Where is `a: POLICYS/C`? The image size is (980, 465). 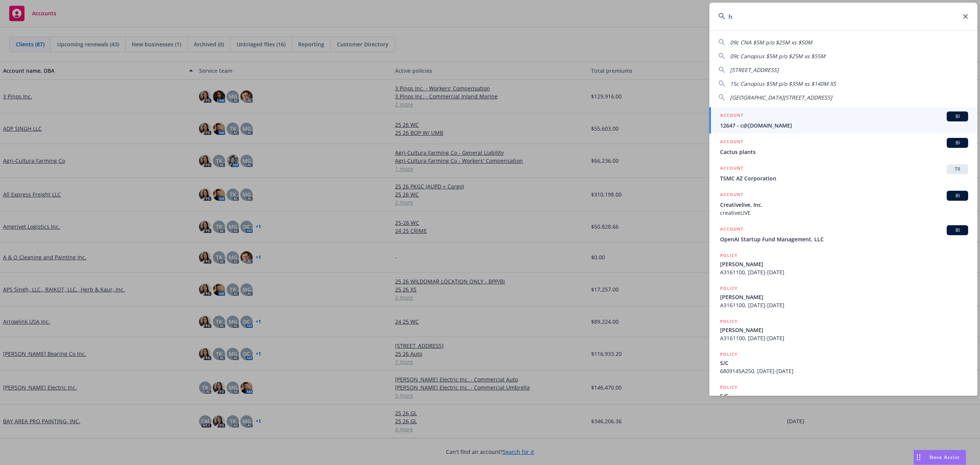 a: POLICYS/C is located at coordinates (843, 396).